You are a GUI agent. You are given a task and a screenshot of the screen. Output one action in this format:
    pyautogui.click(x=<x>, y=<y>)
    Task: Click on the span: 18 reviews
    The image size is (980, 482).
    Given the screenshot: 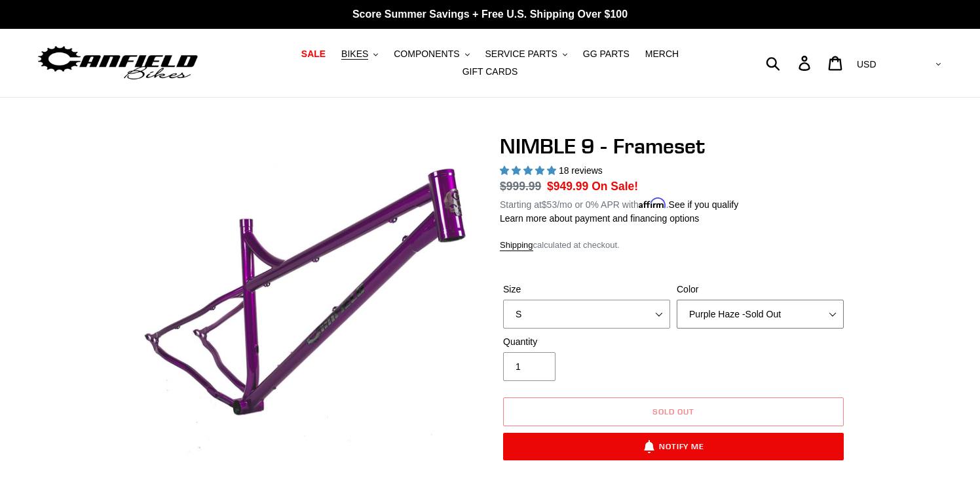 What is the action you would take?
    pyautogui.click(x=581, y=171)
    